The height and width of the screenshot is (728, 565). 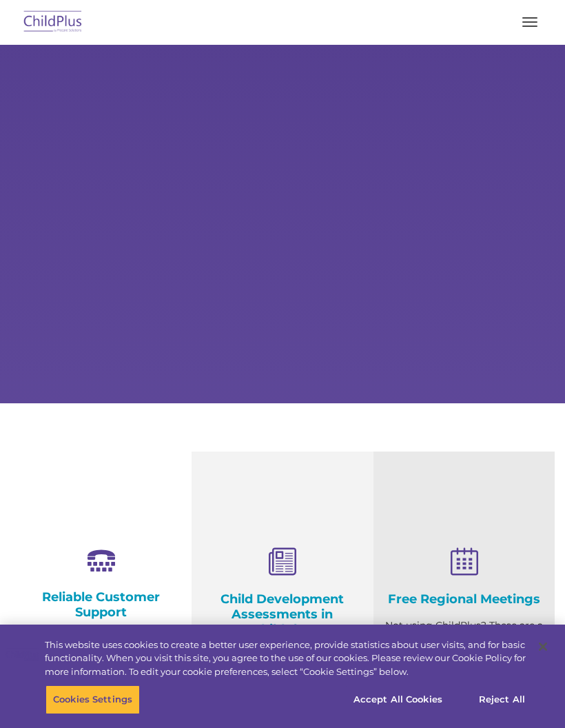 What do you see at coordinates (464, 599) in the screenshot?
I see `h4: Free Regional Meetings` at bounding box center [464, 599].